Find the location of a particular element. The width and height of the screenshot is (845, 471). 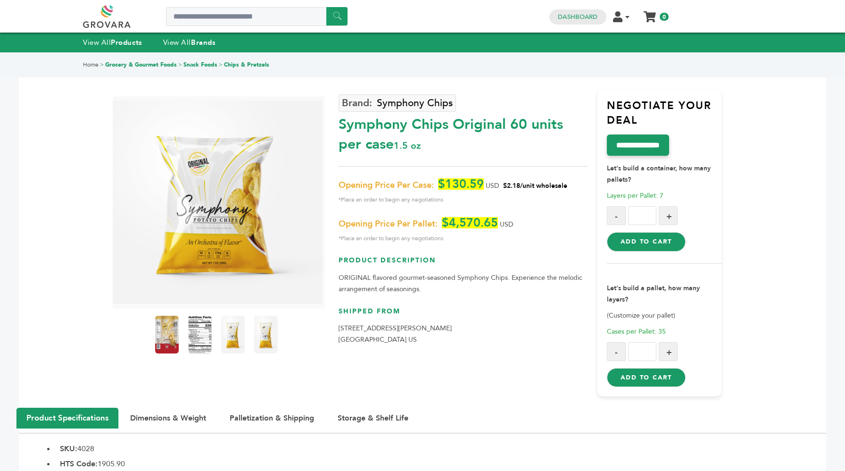

b: HTS Code: is located at coordinates (79, 464).